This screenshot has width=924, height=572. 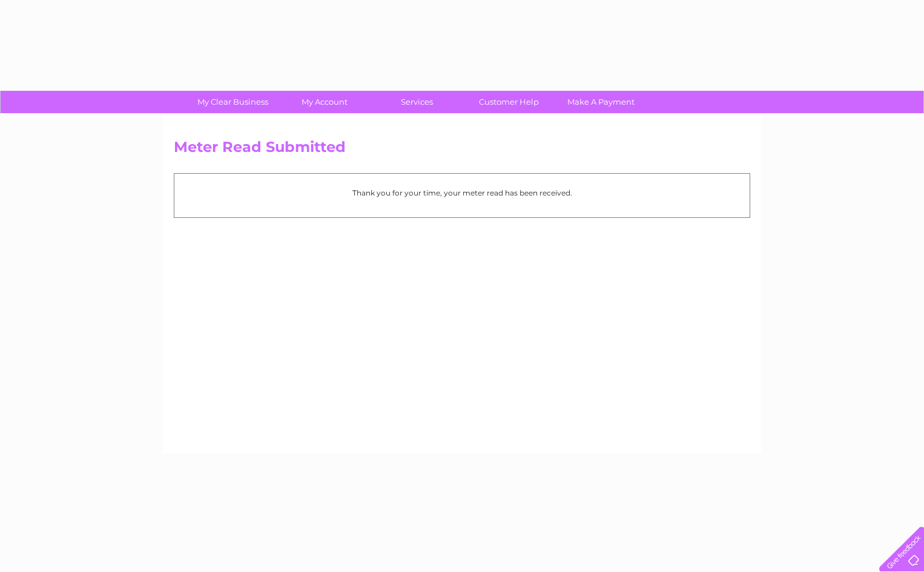 I want to click on a: Customer Help, so click(x=509, y=102).